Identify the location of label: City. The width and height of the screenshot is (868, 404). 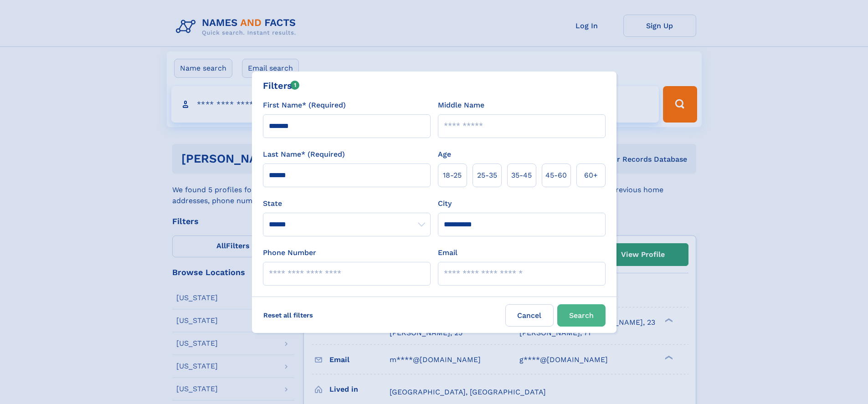
(445, 204).